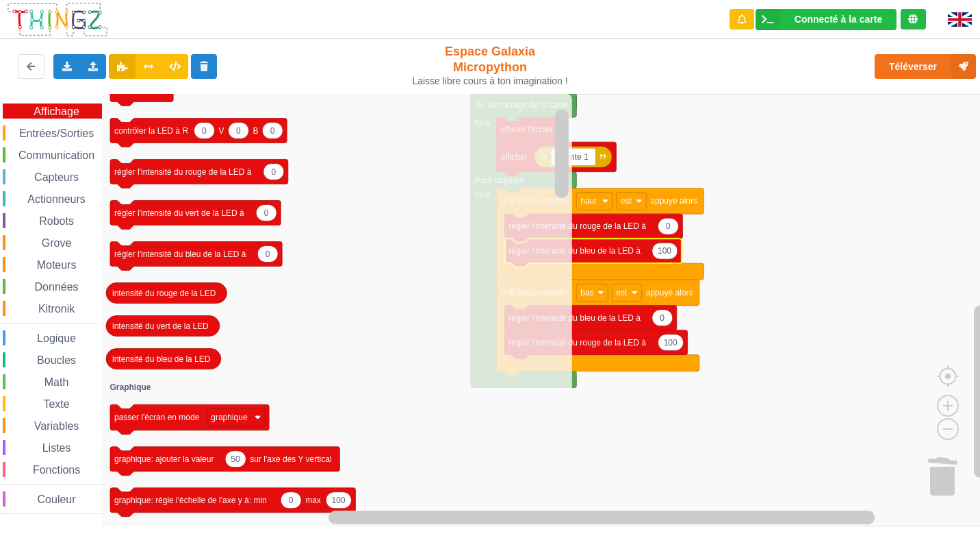 The image size is (980, 536). What do you see at coordinates (157, 417) in the screenshot?
I see `text: passer l'écran en mode` at bounding box center [157, 417].